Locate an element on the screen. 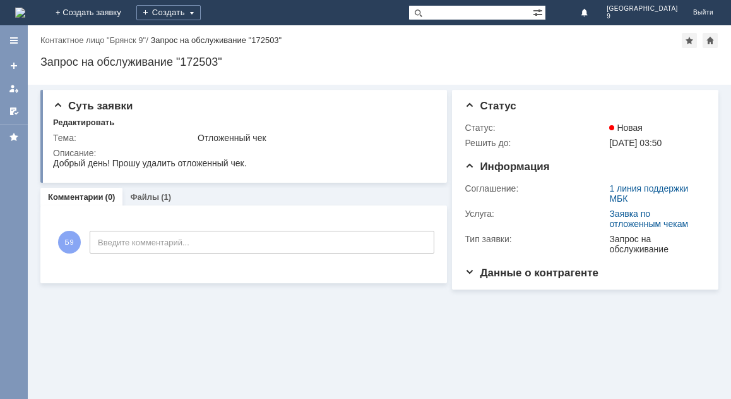 Image resolution: width=731 pixels, height=399 pixels. div: Запрос на обслуживание is located at coordinates (655, 244).